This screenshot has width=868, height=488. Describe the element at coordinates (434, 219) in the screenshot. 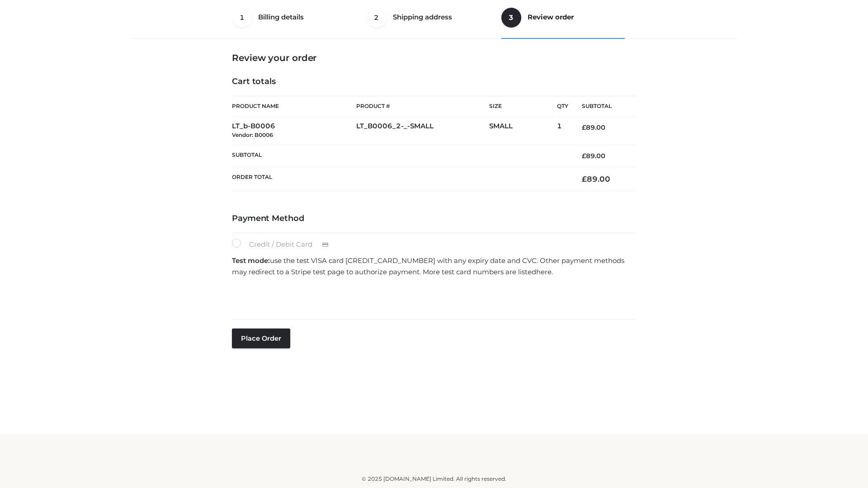

I see `h4: Payment Method` at that location.